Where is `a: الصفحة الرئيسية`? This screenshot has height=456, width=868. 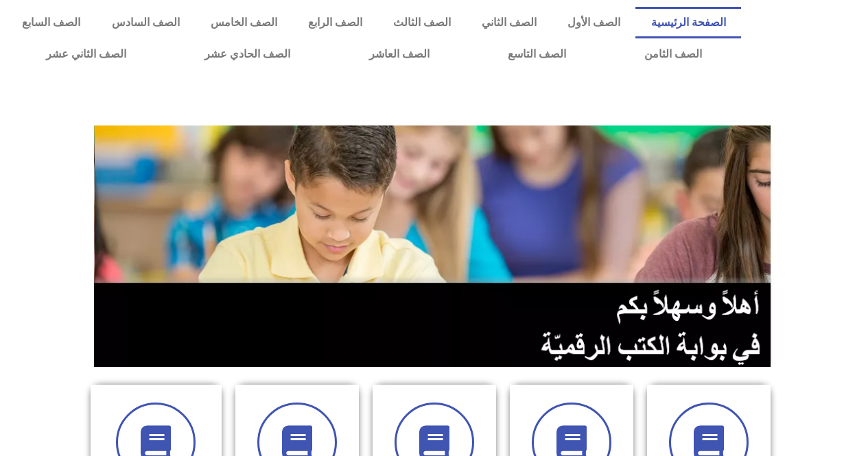
a: الصفحة الرئيسية is located at coordinates (689, 23).